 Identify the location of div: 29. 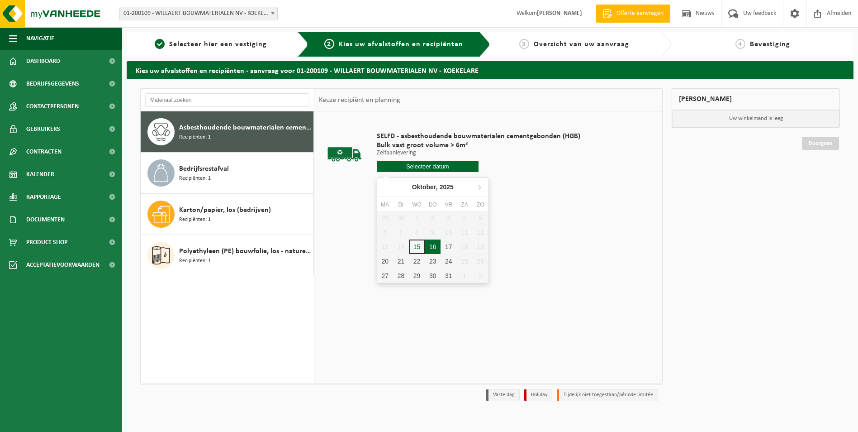
(417, 276).